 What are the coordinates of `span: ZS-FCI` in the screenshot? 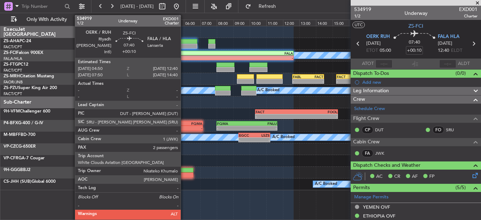 It's located at (10, 53).